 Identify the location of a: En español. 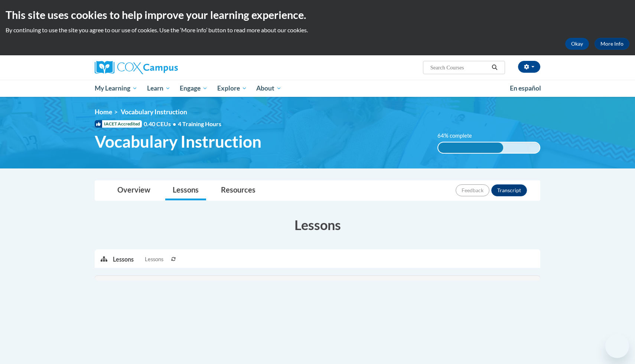
(526, 88).